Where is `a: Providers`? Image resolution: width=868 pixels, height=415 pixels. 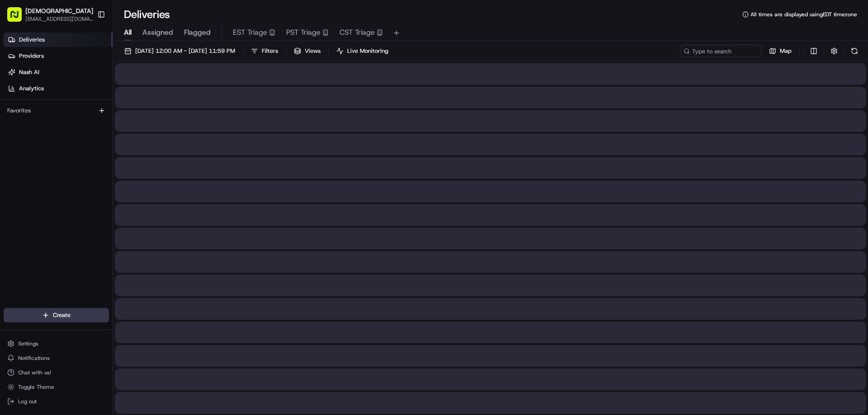
a: Providers is located at coordinates (58, 56).